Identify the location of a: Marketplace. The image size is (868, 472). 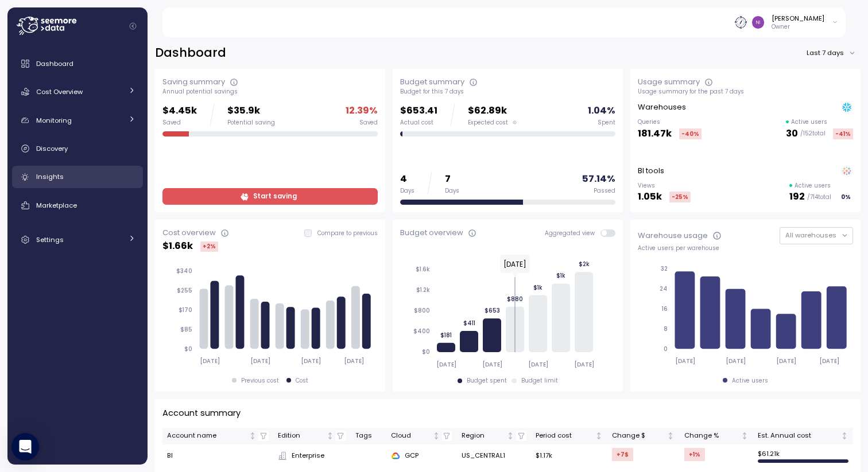
(78, 205).